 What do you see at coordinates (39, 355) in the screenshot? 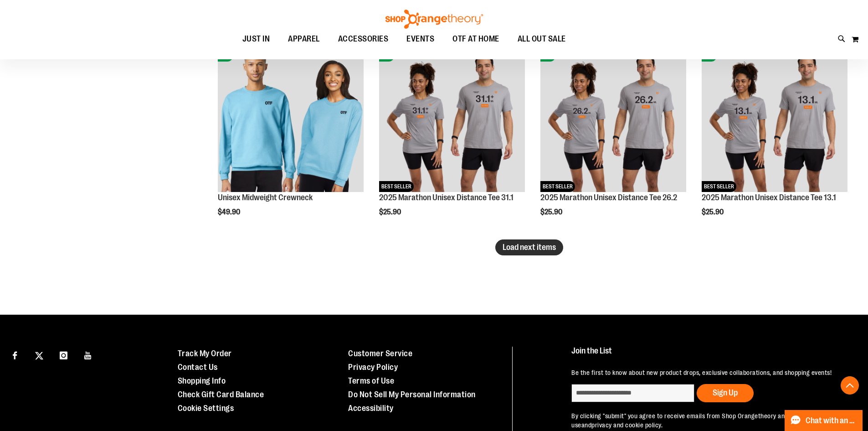
I see `img: Twitter` at bounding box center [39, 355].